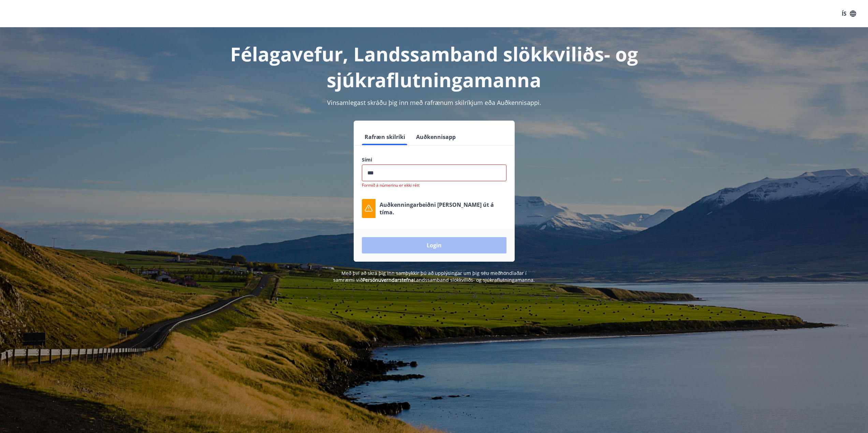 This screenshot has height=433, width=868. I want to click on label: Sími, so click(434, 160).